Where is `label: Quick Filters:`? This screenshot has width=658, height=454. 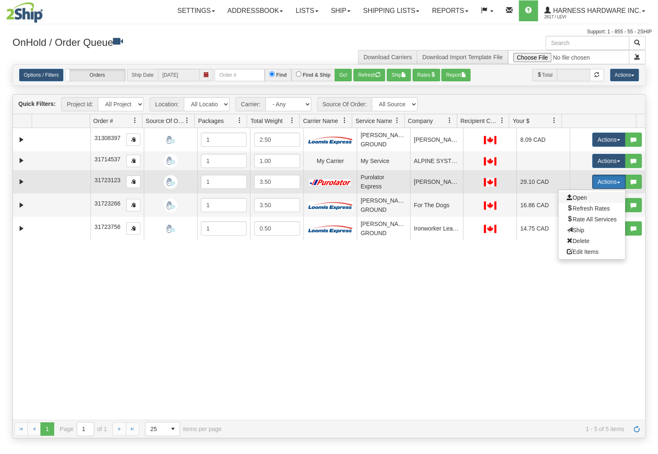 label: Quick Filters: is located at coordinates (37, 104).